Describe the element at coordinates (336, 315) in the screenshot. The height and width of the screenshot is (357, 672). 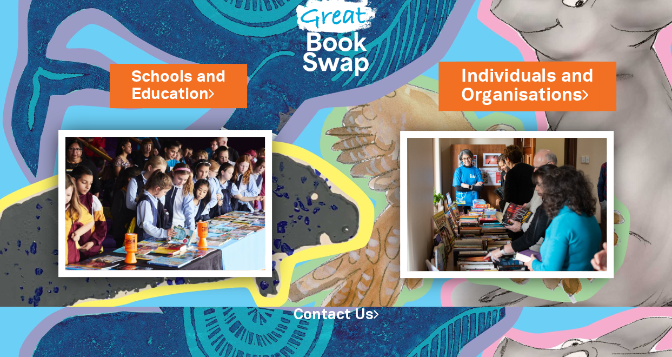
I see `a: Contact Us` at that location.